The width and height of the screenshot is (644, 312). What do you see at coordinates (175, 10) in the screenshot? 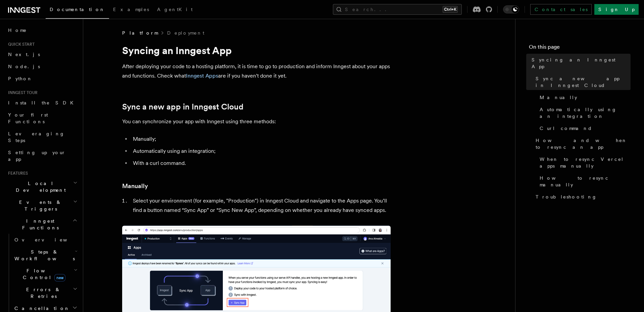
I see `span: AgentKit` at bounding box center [175, 10].